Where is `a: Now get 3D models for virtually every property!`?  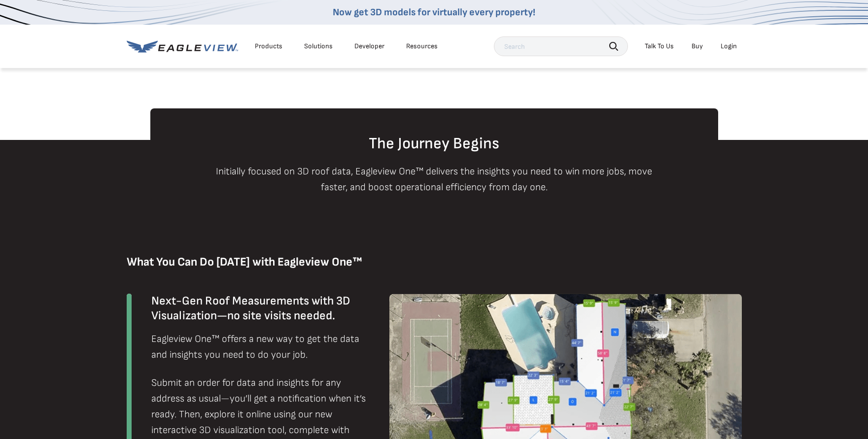
a: Now get 3D models for virtually every property! is located at coordinates (433, 12).